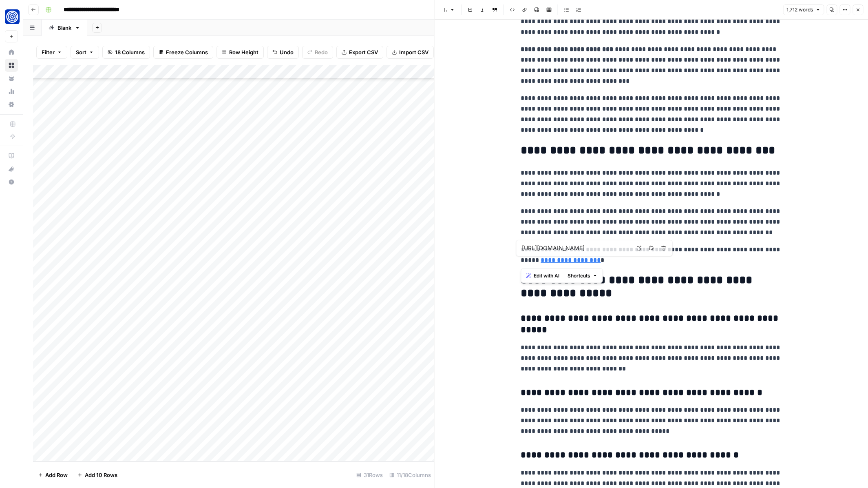 The image size is (868, 488). I want to click on button: 1,712 words, so click(803, 10).